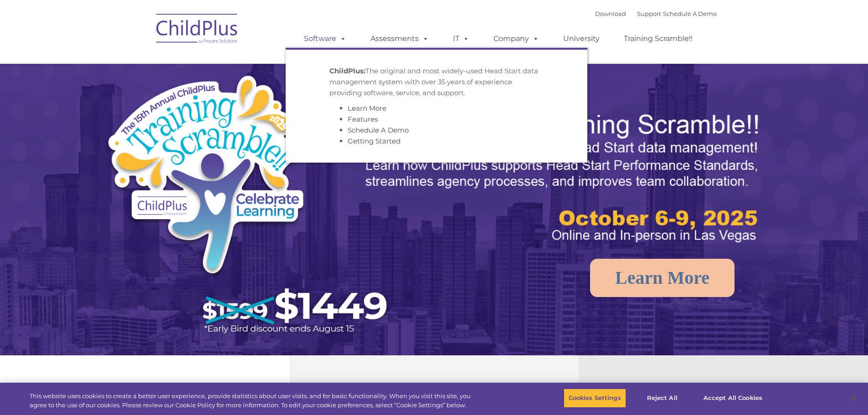 The width and height of the screenshot is (868, 415). Describe the element at coordinates (325, 39) in the screenshot. I see `a: Software` at that location.